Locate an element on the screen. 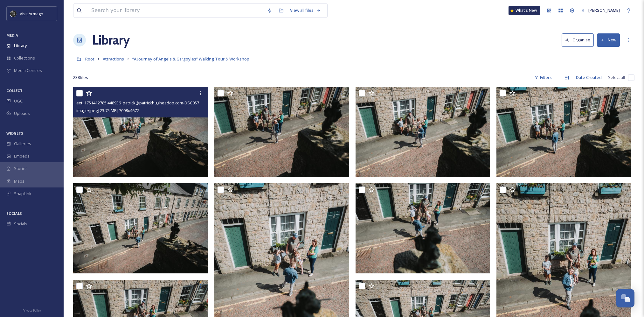  a: Organise is located at coordinates (578, 39).